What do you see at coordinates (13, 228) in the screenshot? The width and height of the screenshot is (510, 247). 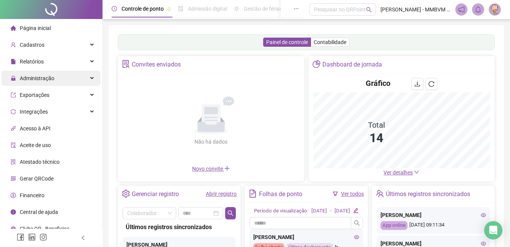 I see `span: gift` at bounding box center [13, 228].